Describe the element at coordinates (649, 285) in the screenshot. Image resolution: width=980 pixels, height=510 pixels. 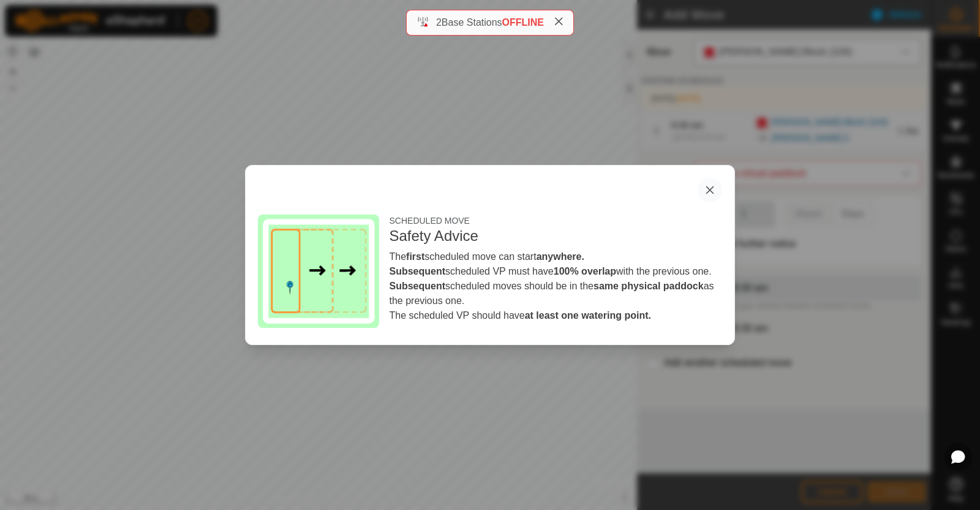
I see `strong: same physical paddock` at that location.